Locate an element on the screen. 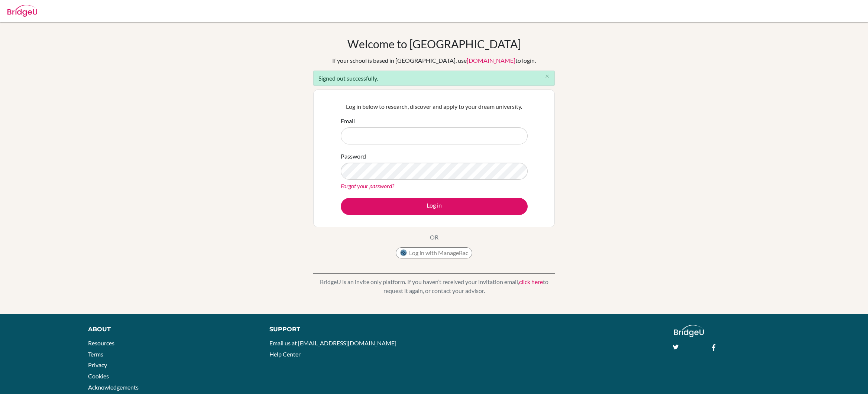 The height and width of the screenshot is (394, 868). label: Email is located at coordinates (348, 121).